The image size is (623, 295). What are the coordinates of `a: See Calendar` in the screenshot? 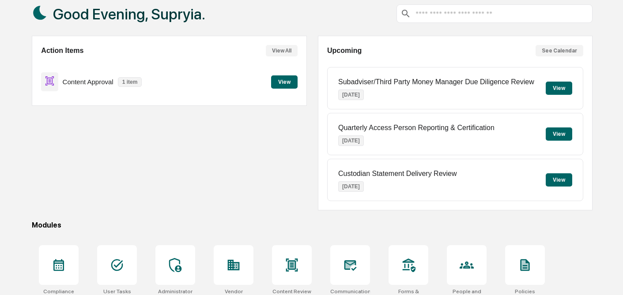 It's located at (559, 51).